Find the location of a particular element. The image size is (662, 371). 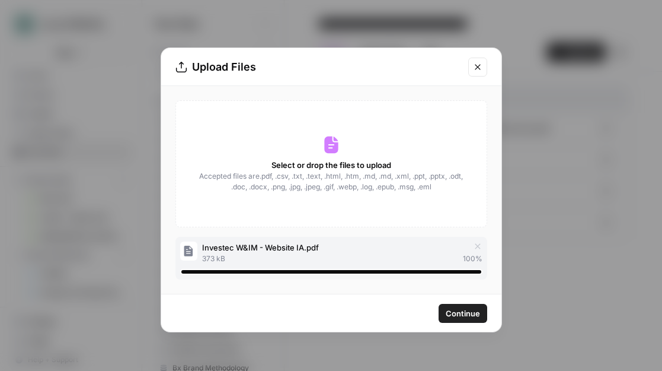

span: Select or drop the files to upload is located at coordinates (331, 165).